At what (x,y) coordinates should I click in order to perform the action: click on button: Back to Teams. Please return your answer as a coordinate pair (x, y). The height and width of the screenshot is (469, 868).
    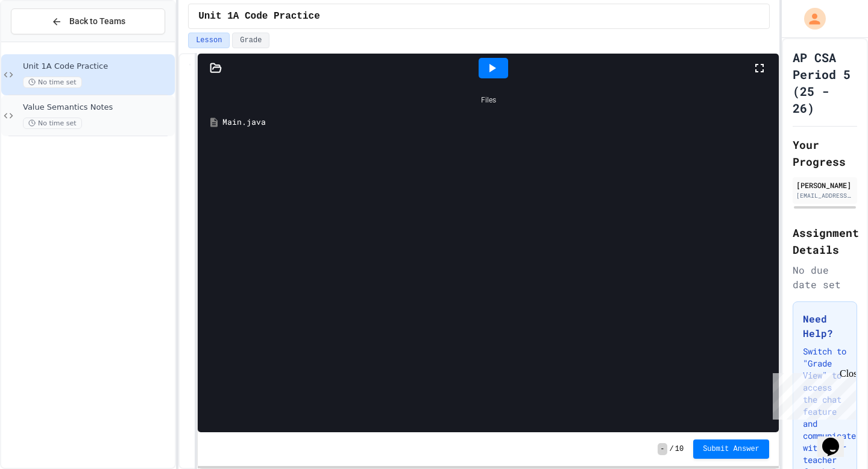
    Looking at the image, I should click on (88, 21).